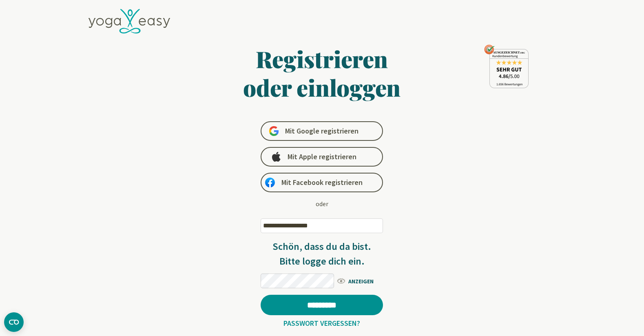 The width and height of the screenshot is (644, 336). I want to click on a: Mit Facebook registrieren, so click(322, 182).